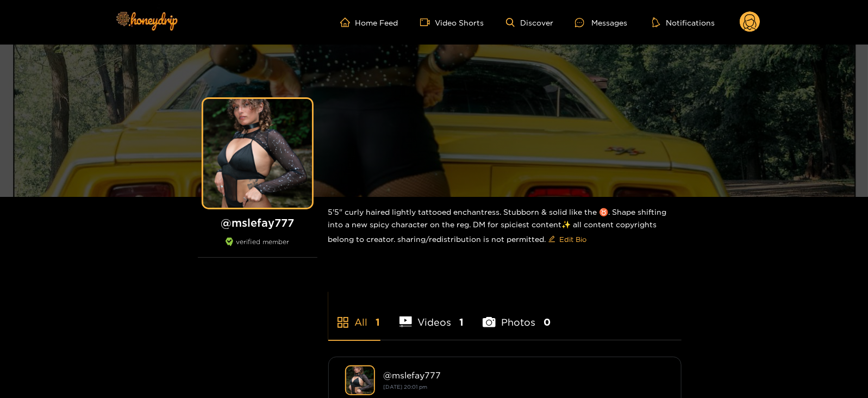  Describe the element at coordinates (567, 239) in the screenshot. I see `button: editEdit Bio` at that location.